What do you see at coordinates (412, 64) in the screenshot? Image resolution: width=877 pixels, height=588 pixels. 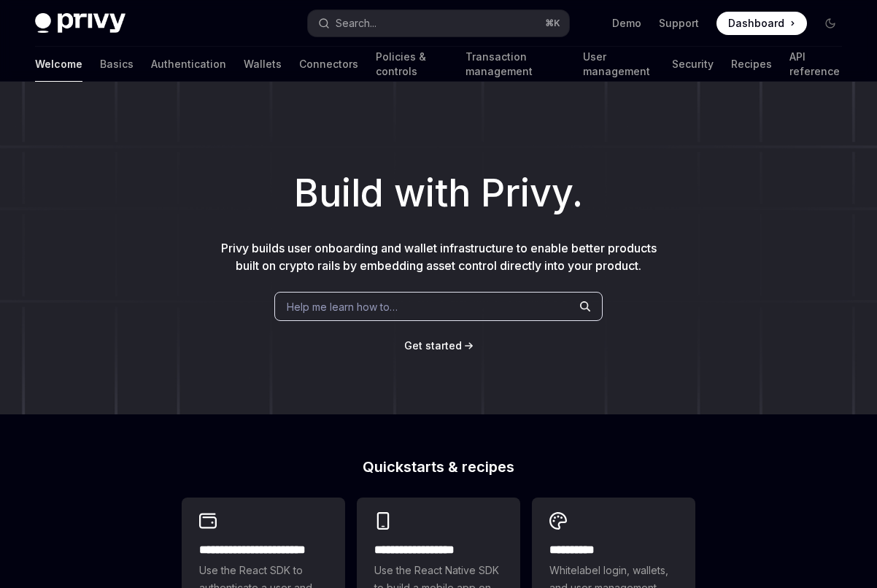 I see `a: Policies & controls` at bounding box center [412, 64].